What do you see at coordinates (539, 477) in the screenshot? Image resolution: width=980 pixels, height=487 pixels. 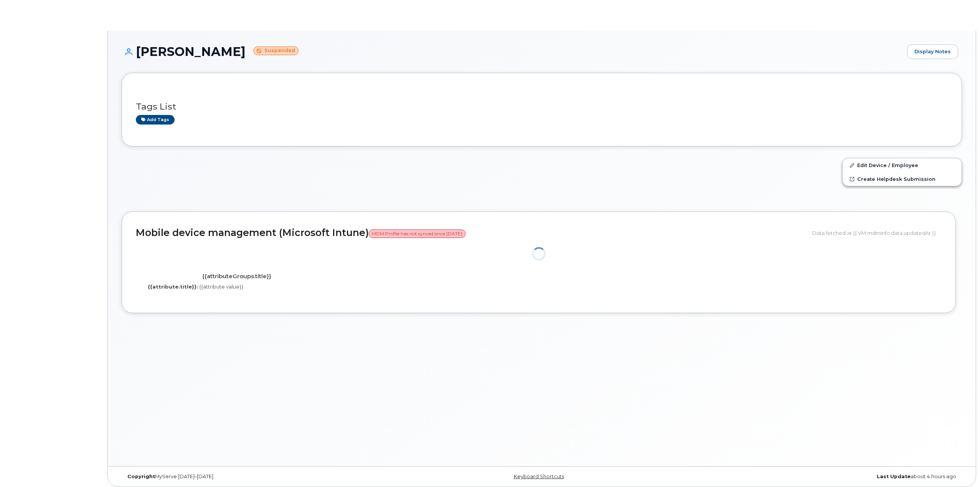 I see `a: Keyboard Shortcuts` at bounding box center [539, 477].